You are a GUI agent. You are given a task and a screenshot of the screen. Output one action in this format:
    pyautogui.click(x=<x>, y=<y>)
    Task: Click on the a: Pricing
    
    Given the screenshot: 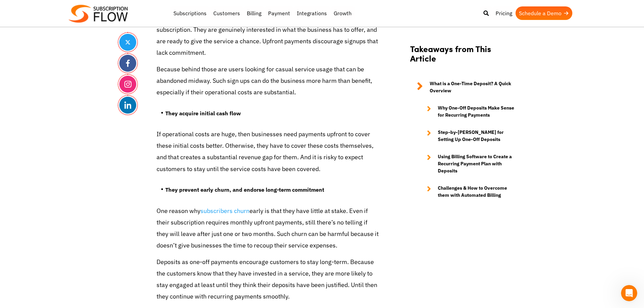 What is the action you would take?
    pyautogui.click(x=504, y=13)
    